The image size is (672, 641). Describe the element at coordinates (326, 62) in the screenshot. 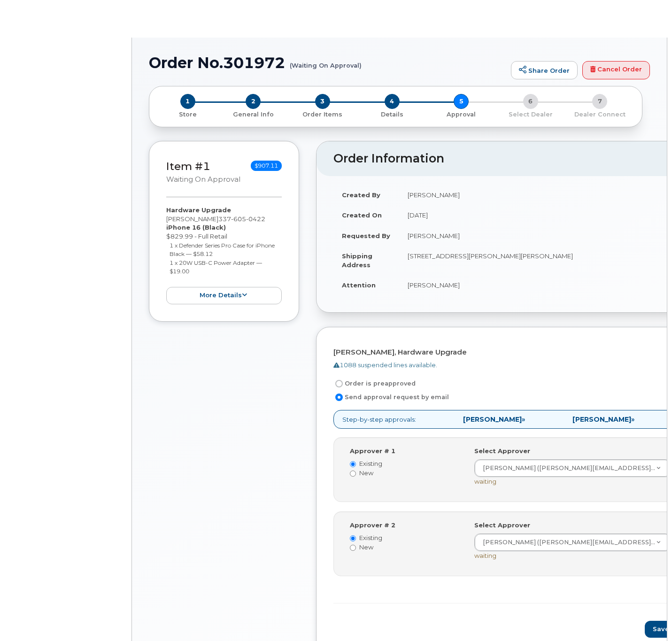

I see `small: (Waiting On Approval)` at that location.